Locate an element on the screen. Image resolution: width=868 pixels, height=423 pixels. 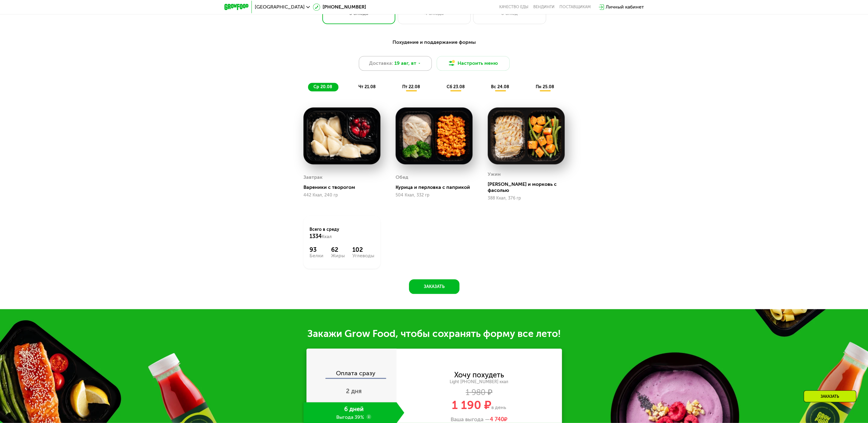
span: сб 23.08 is located at coordinates (455, 87).